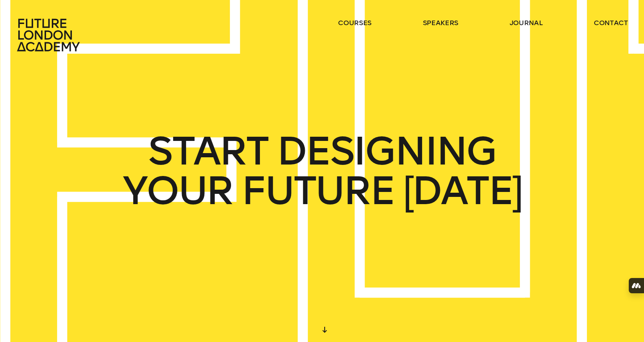 This screenshot has width=644, height=342. I want to click on a: journal, so click(526, 23).